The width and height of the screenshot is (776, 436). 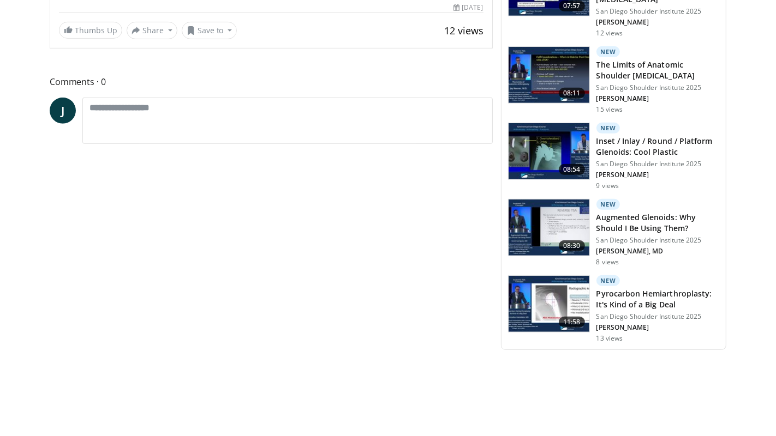 What do you see at coordinates (613, 157) in the screenshot?
I see `a: 08:54 New Inset / Inlay / Round / Platform Glenoids: Cool Plastic San Diego Shoulder Institute 20...` at bounding box center [613, 157].